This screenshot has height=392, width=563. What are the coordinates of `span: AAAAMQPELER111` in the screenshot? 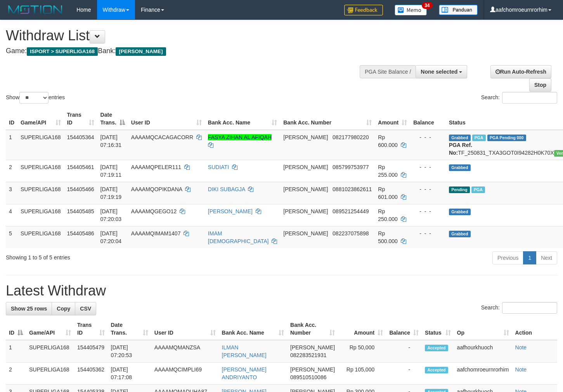 It's located at (156, 167).